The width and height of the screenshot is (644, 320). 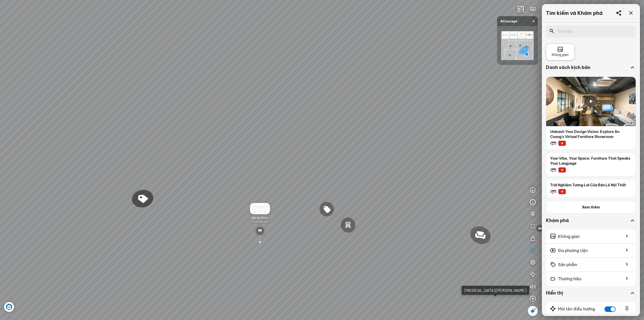 I want to click on span: Đa phương tiện, so click(x=573, y=250).